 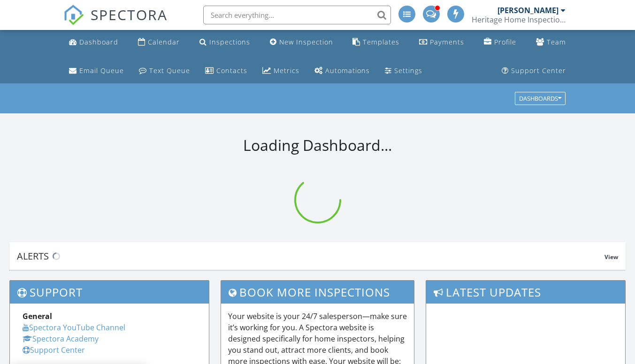 What do you see at coordinates (301, 42) in the screenshot?
I see `a: New Inspection` at bounding box center [301, 42].